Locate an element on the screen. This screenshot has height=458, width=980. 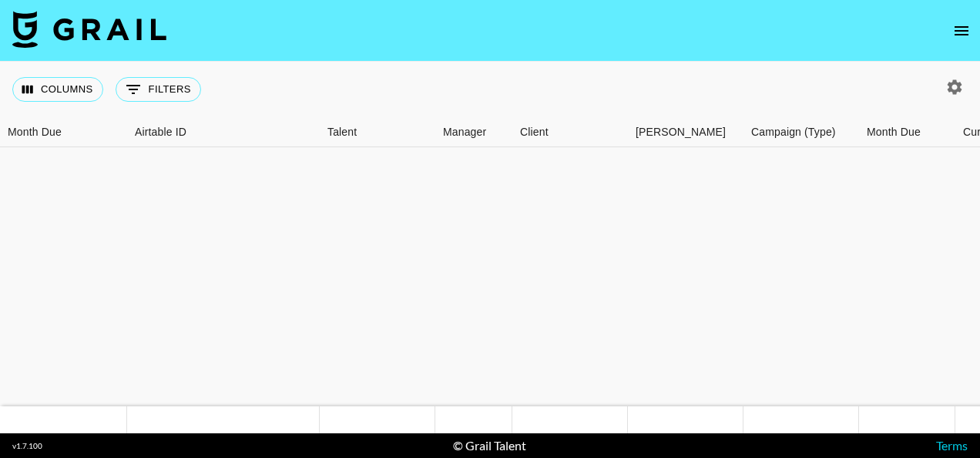
button: Show filters is located at coordinates (158, 89).